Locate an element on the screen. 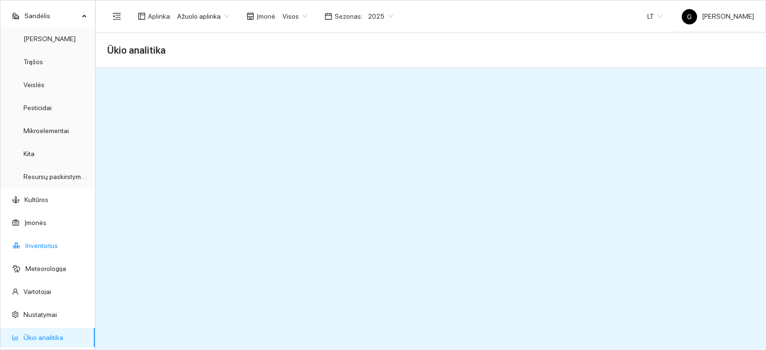 This screenshot has height=350, width=766. a: Veislės is located at coordinates (34, 85).